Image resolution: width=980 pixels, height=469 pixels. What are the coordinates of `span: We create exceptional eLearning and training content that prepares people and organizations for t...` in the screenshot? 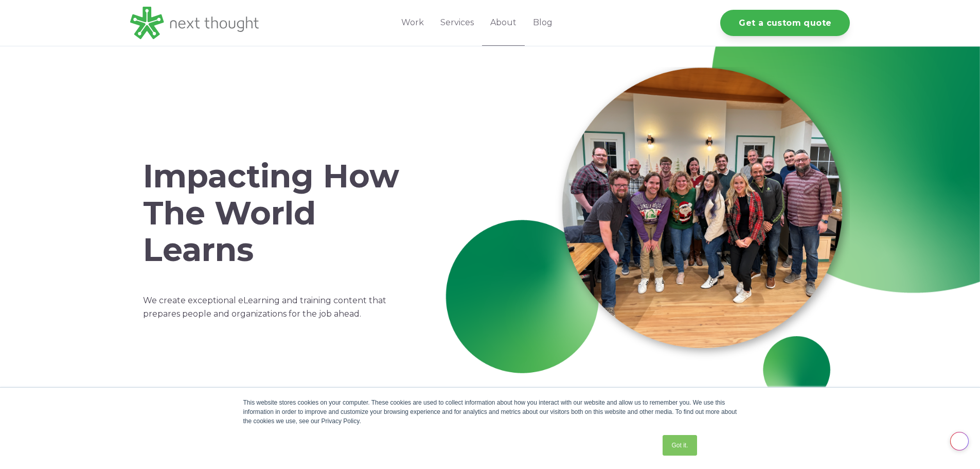 It's located at (264, 307).